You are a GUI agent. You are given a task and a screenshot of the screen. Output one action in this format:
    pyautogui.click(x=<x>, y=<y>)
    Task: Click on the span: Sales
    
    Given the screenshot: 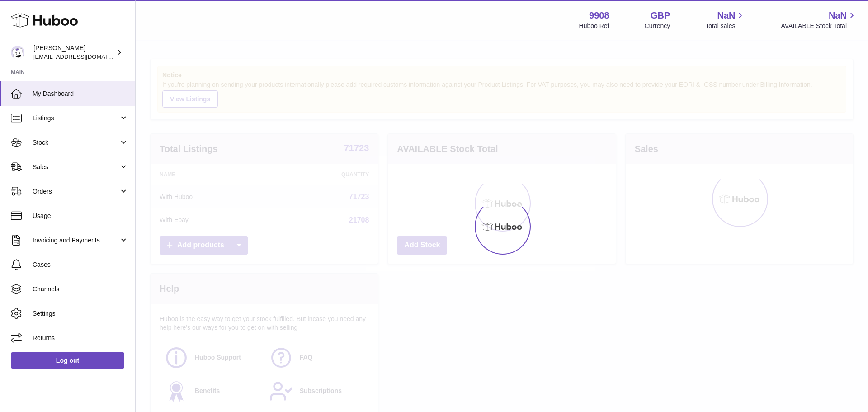 What is the action you would take?
    pyautogui.click(x=75, y=167)
    